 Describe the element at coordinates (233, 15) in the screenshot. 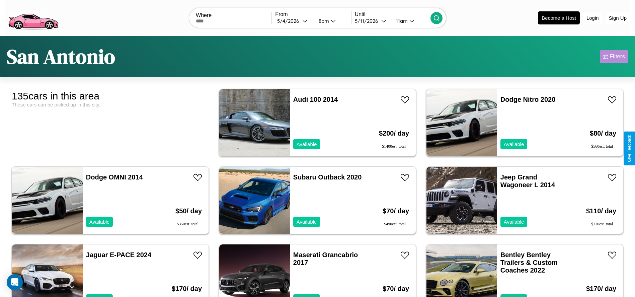

I see `label: Where` at that location.